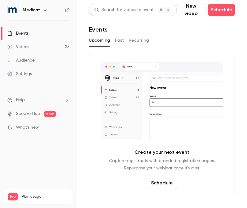  Describe the element at coordinates (27, 128) in the screenshot. I see `span: What's new` at that location.